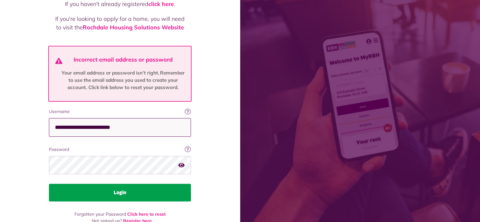  What do you see at coordinates (123, 80) in the screenshot?
I see `p: Your email address or password isn’t right. Remember to use the email address you used to create ...` at bounding box center [123, 80].